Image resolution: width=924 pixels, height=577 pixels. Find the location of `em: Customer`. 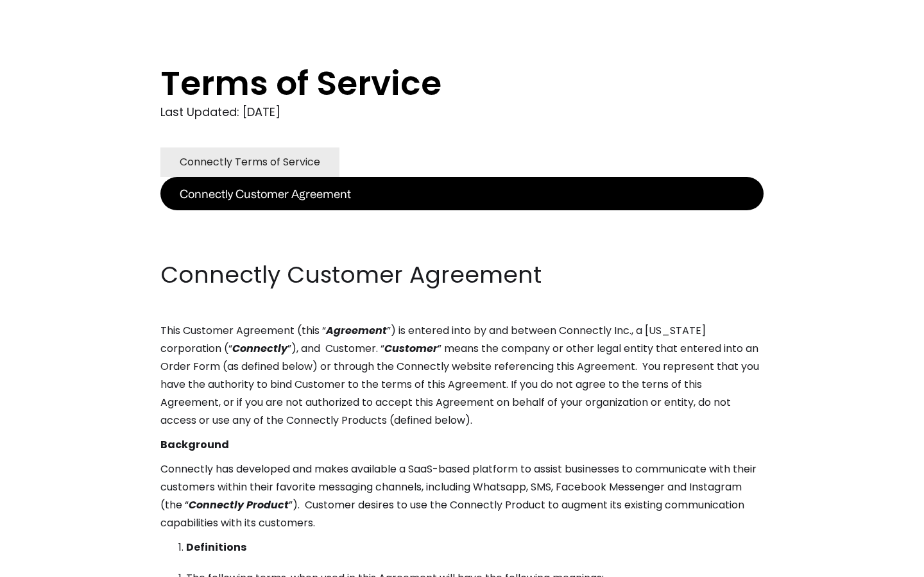

em: Customer is located at coordinates (410, 349).